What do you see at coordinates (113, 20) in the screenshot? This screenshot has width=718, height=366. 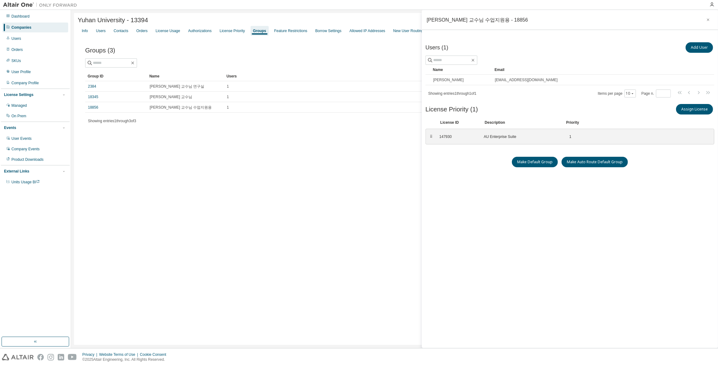 I see `span: Yuhan University - 13394` at bounding box center [113, 20].